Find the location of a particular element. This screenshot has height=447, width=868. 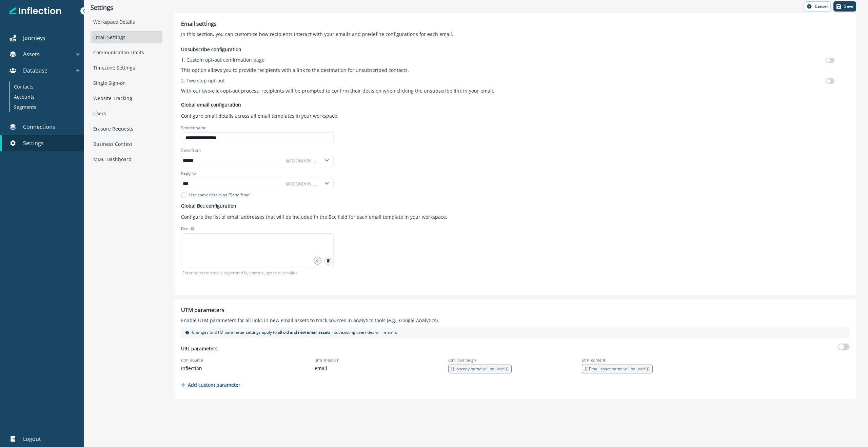

button: Add custom parameter is located at coordinates (210, 385).